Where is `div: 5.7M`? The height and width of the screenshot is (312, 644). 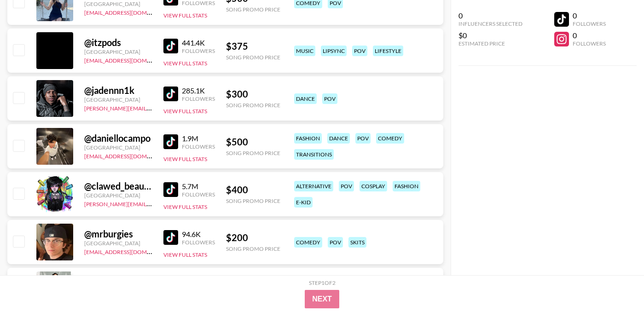 div: 5.7M is located at coordinates (198, 186).